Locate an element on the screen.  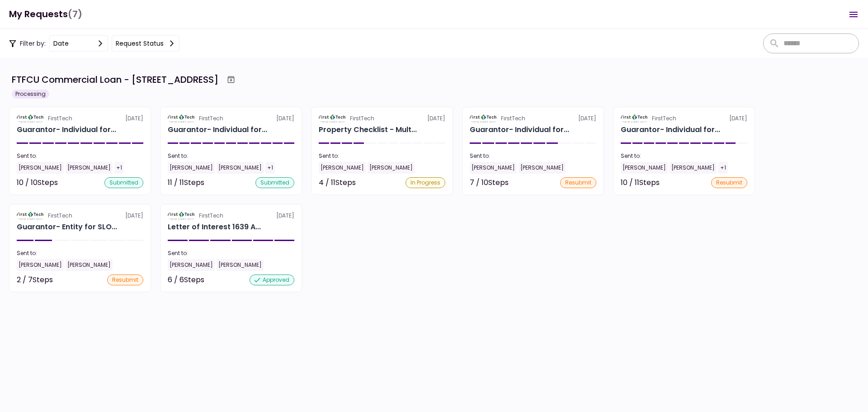
button: Open menu is located at coordinates (854, 15).